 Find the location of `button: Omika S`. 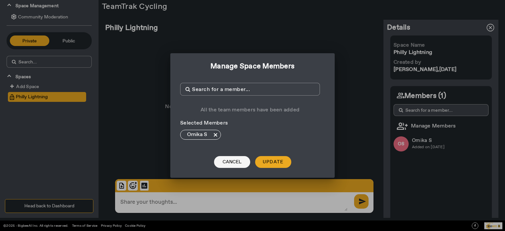

button: Omika S is located at coordinates (201, 135).